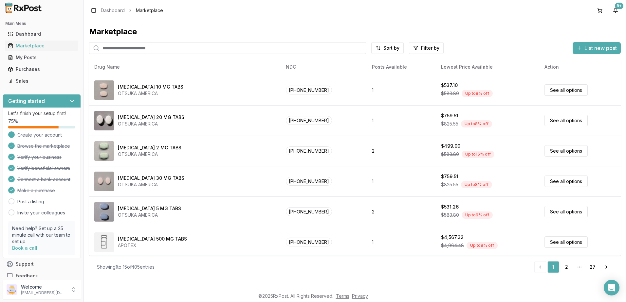 Image resolution: width=626 pixels, height=302 pixels. Describe the element at coordinates (25, 248) in the screenshot. I see `a: Book a call` at that location.